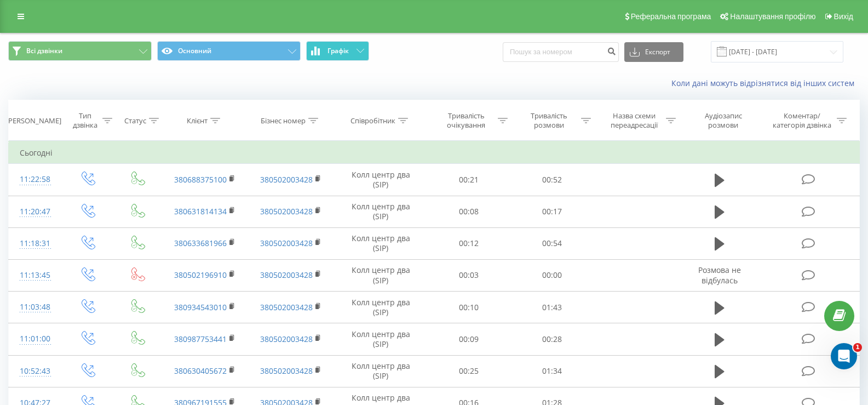 Image resolution: width=868 pixels, height=405 pixels. Describe the element at coordinates (469, 275) in the screenshot. I see `td: 00:03` at that location.